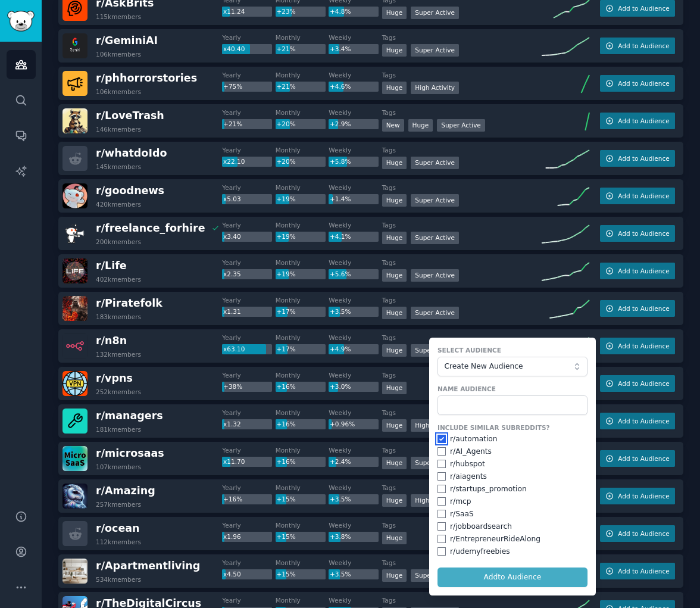  I want to click on div: New, so click(393, 125).